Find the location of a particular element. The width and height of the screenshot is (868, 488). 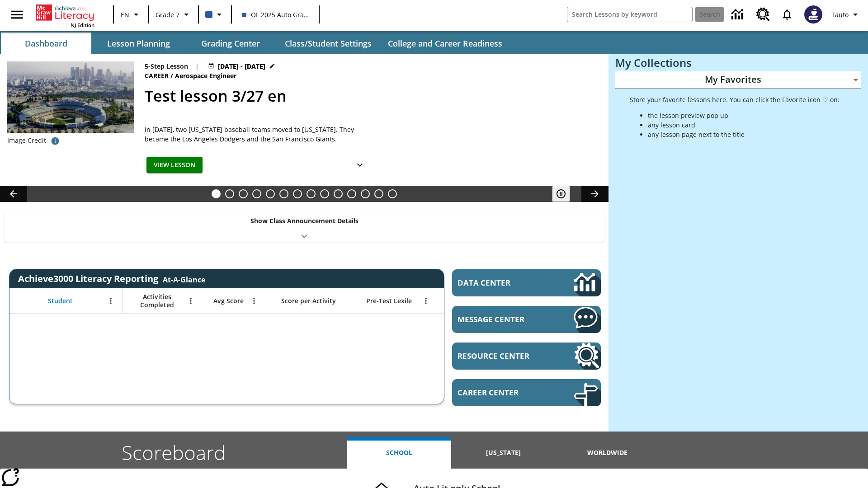

span: Achieve3000 Literacy Reporting is located at coordinates (111, 278).